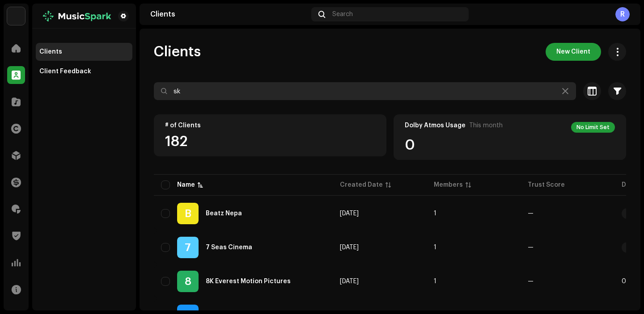 The width and height of the screenshot is (644, 314). What do you see at coordinates (188, 248) in the screenshot?
I see `div: 7` at bounding box center [188, 248].